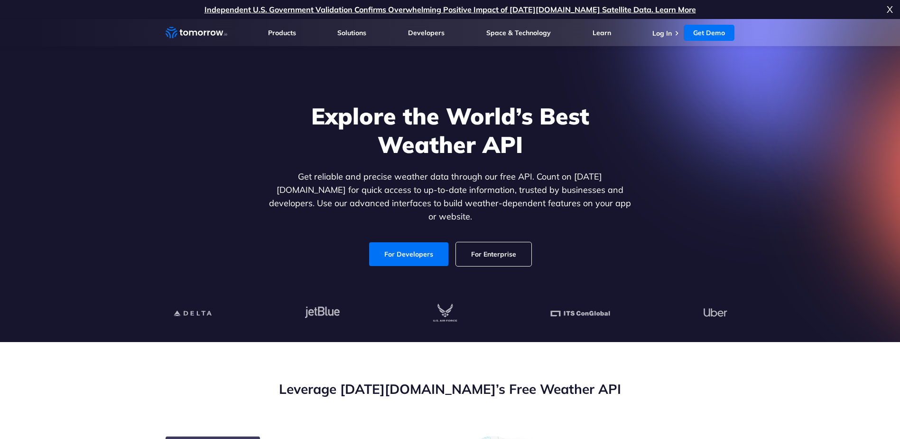 The image size is (900, 439). Describe the element at coordinates (409, 254) in the screenshot. I see `a: For Developers` at that location.